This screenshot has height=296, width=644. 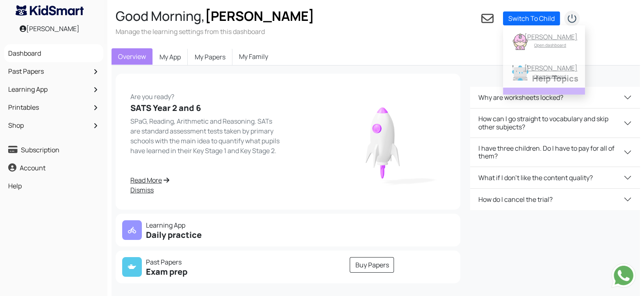 I want to click on h3: Manage the learning settings from this dashboard, so click(x=215, y=31).